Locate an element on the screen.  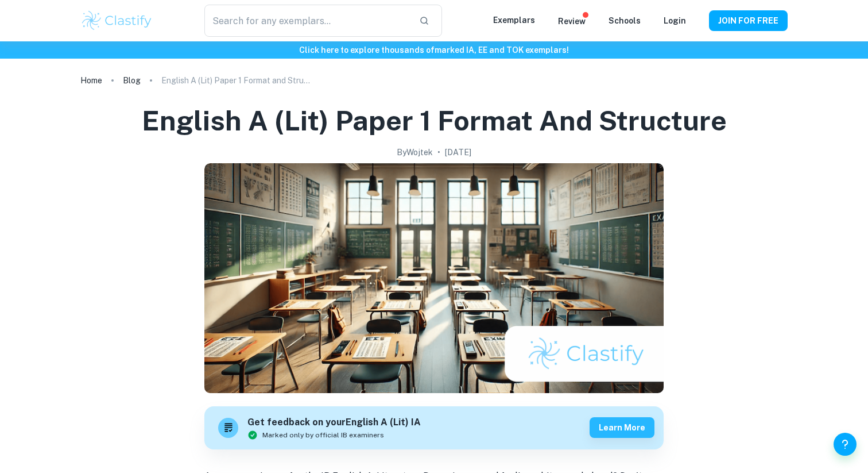
input: Search for any exemplars... is located at coordinates (307, 20).